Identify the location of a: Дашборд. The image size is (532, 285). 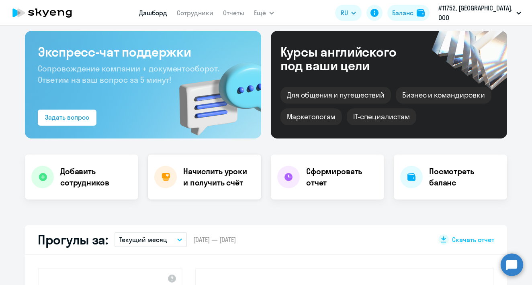
(153, 13).